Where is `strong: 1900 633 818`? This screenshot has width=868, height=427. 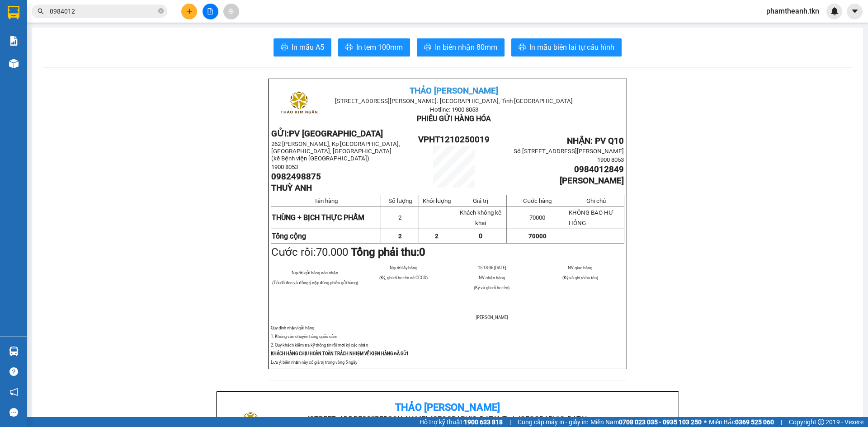 strong: 1900 633 818 is located at coordinates (484, 422).